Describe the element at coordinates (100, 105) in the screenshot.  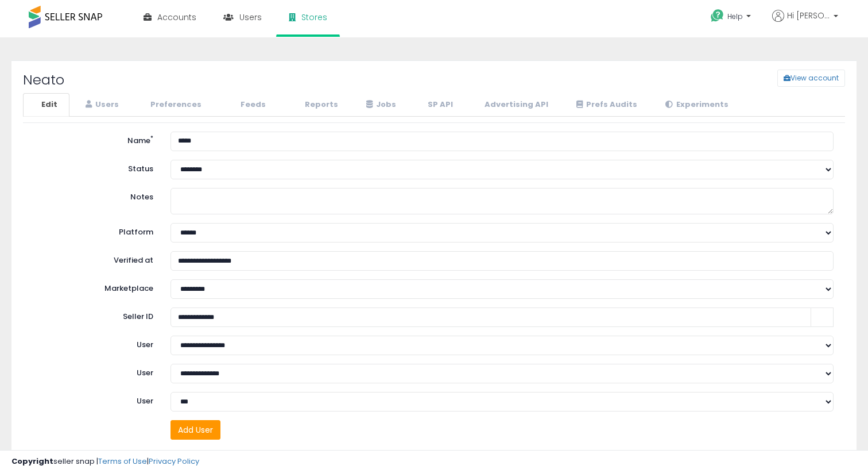
I see `a: Users` at that location.